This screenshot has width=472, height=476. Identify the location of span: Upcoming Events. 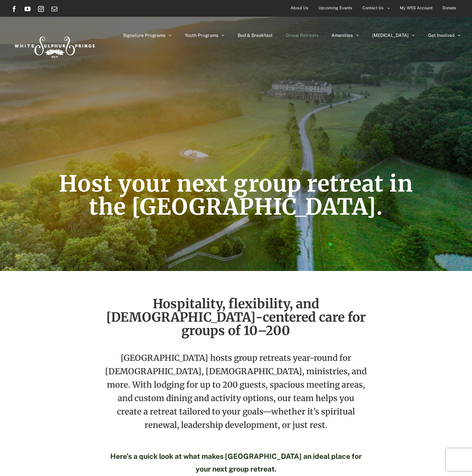
(335, 8).